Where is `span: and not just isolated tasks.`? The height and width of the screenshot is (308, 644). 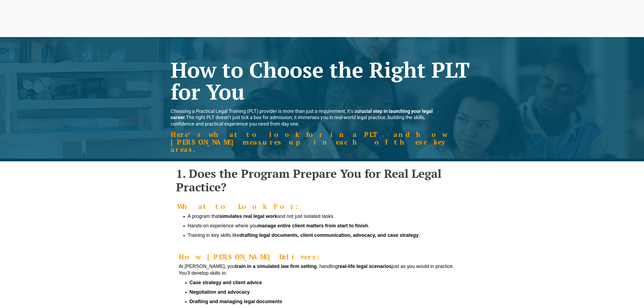 span: and not just isolated tasks. is located at coordinates (306, 216).